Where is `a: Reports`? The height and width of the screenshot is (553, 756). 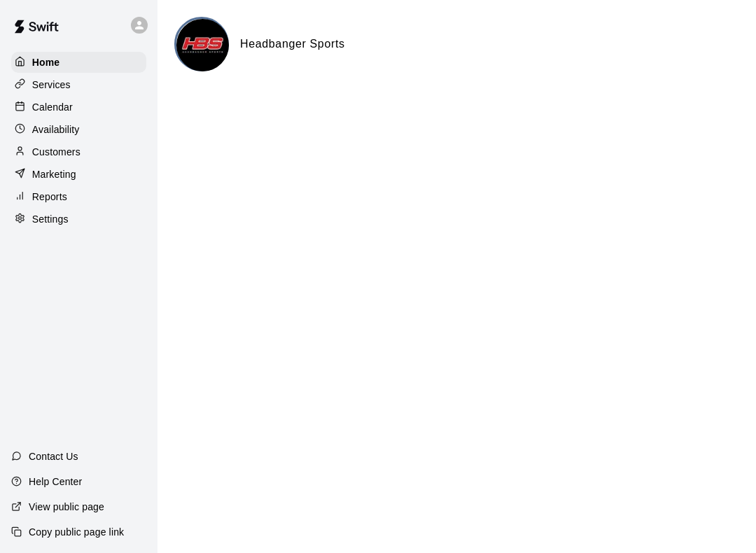 a: Reports is located at coordinates (78, 197).